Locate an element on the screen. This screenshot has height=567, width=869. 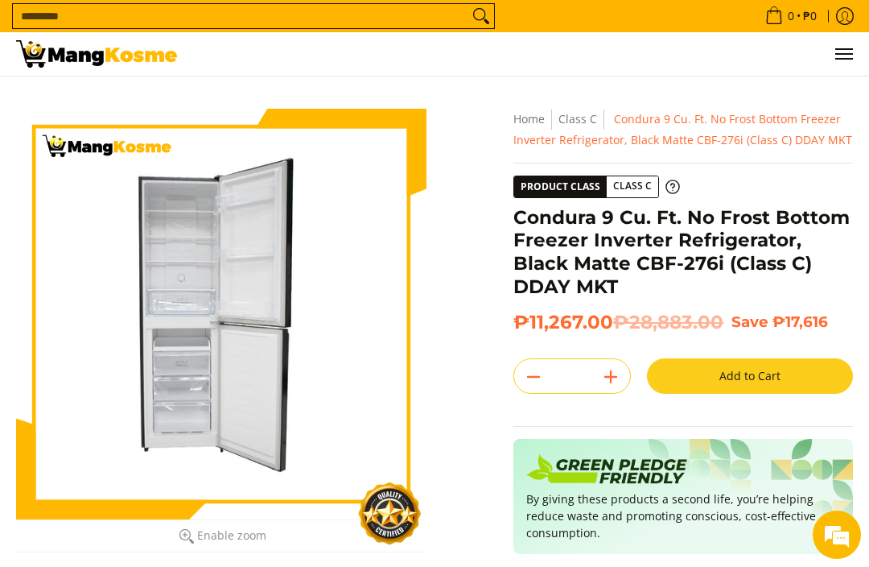
nav: Breadcrumbs is located at coordinates (683, 130).